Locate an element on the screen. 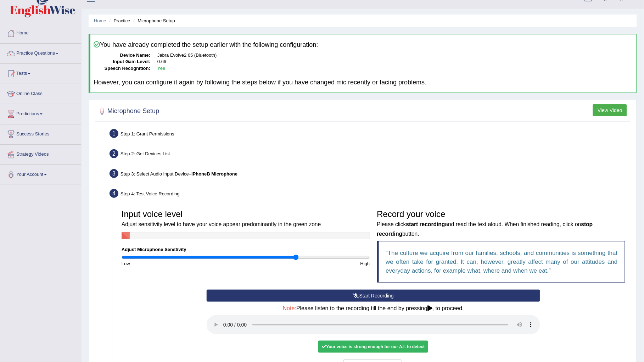 The width and height of the screenshot is (644, 362). h3: Input voice level is located at coordinates (246, 218).